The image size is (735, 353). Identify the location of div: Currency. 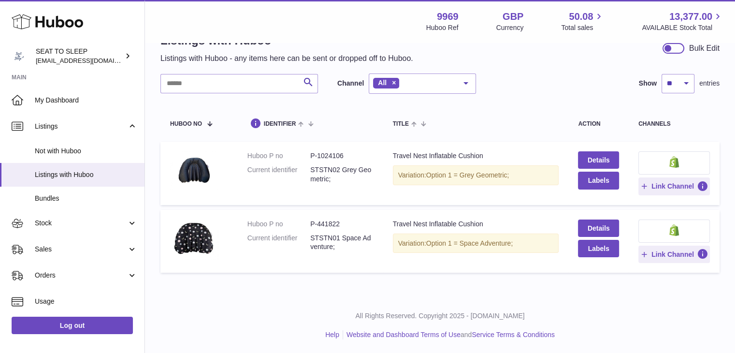
(510, 28).